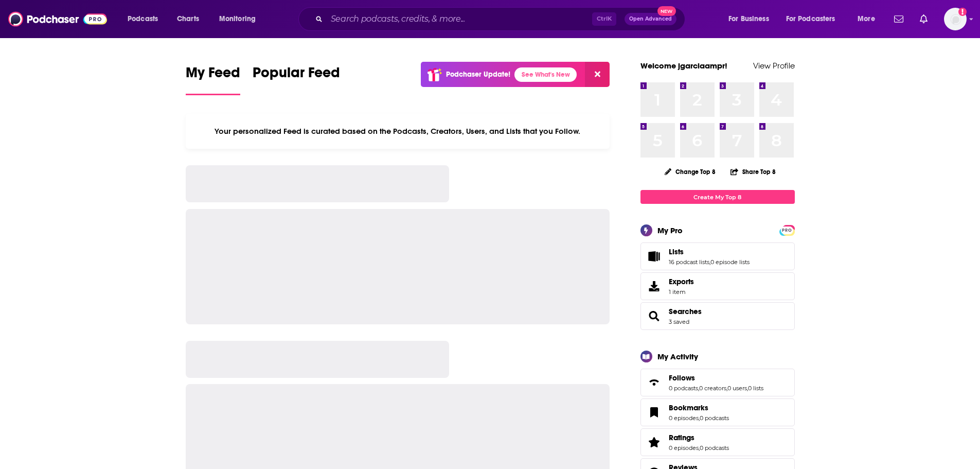 Image resolution: width=980 pixels, height=469 pixels. I want to click on a: See What's New, so click(545, 75).